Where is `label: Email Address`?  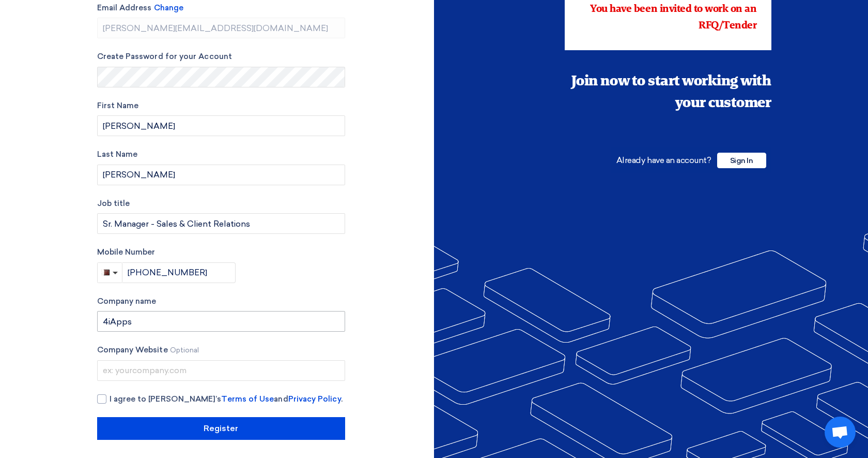 label: Email Address is located at coordinates (221, 8).